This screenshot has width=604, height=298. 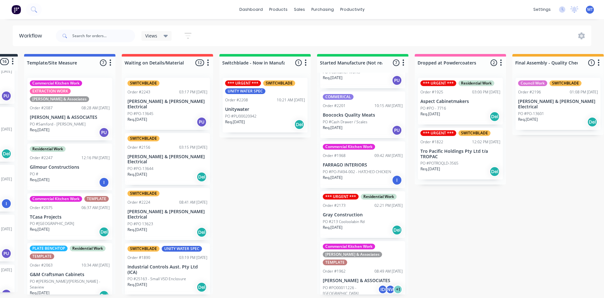 I want to click on div: Order #1968, so click(x=334, y=155).